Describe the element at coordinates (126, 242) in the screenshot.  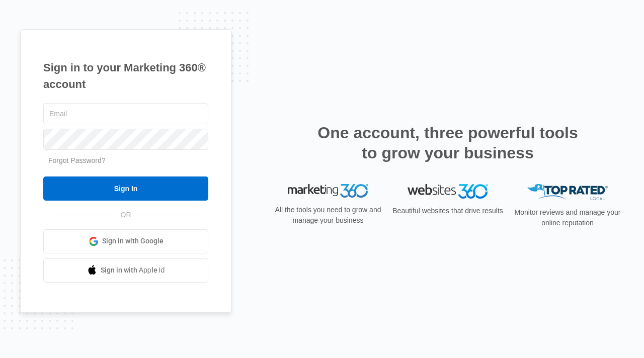
I see `a: Sign in with Google` at that location.